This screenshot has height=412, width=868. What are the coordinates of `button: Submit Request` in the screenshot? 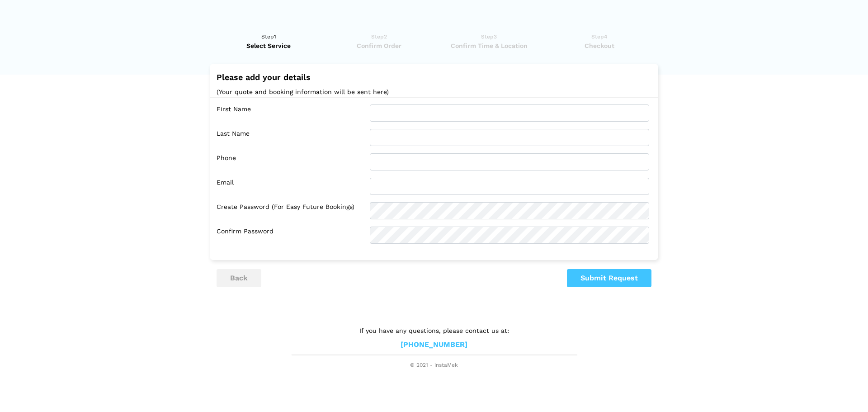 It's located at (609, 278).